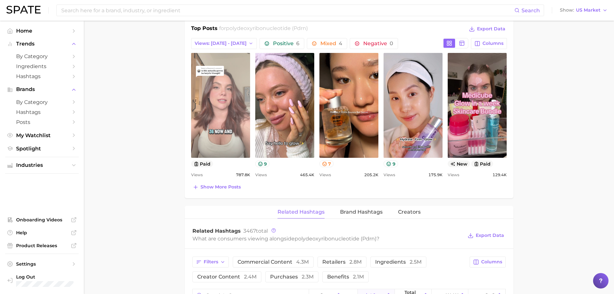  What do you see at coordinates (42, 44) in the screenshot?
I see `button: Trends` at bounding box center [42, 44].